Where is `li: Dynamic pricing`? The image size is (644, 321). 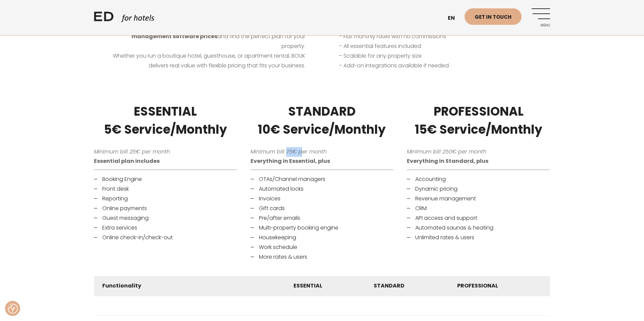 li: Dynamic pricing is located at coordinates (478, 189).